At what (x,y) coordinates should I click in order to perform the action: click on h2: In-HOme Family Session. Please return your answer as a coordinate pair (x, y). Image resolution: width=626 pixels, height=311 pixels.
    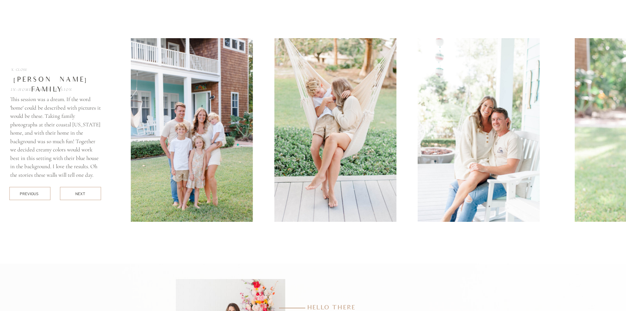
    Looking at the image, I should click on (42, 89).